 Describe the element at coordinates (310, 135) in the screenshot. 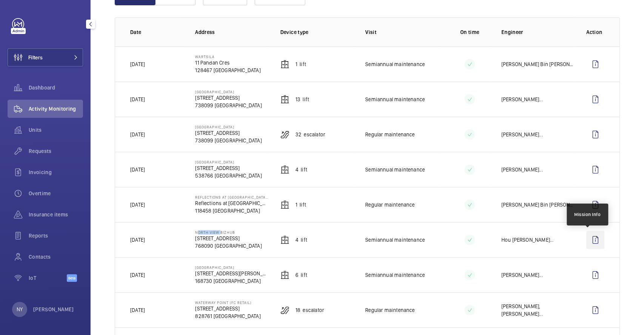

I see `p: 32 Escalator` at that location.